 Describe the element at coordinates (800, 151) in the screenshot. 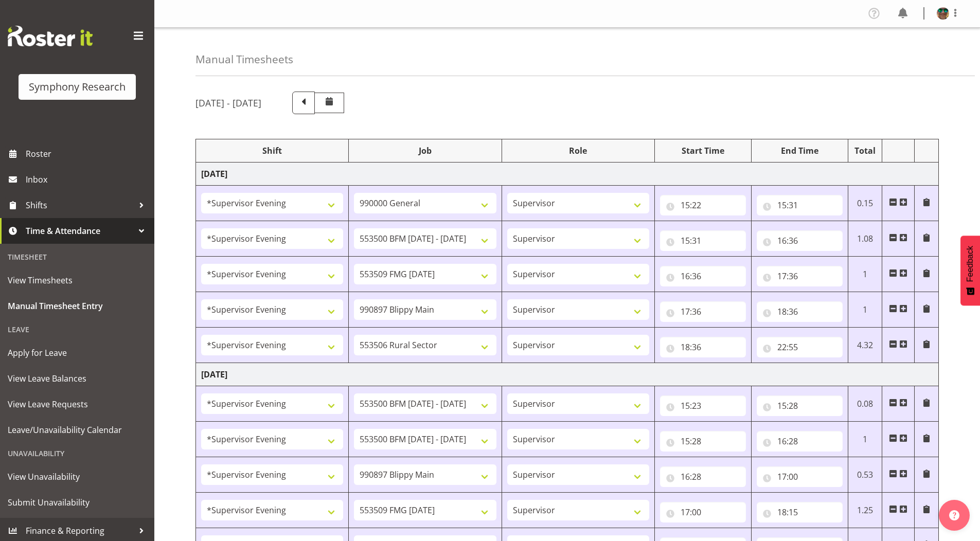

I see `div: End Time` at that location.